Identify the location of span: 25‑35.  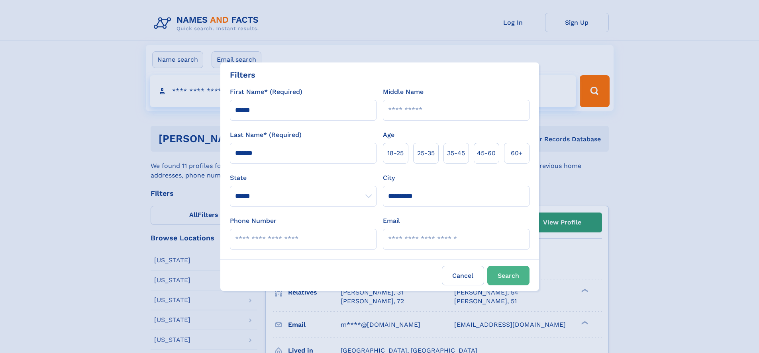
(426, 153).